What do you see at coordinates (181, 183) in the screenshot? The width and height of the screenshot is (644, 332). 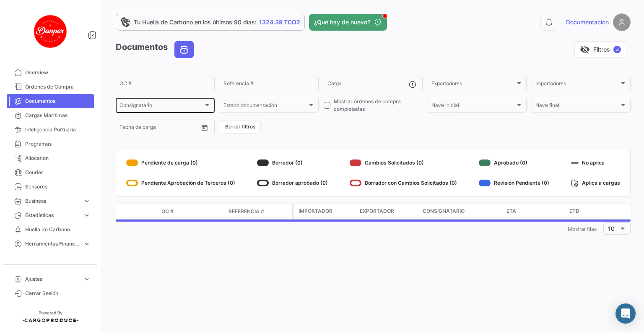 I see `div: Pendiente Aprobación de Terceros (0)` at bounding box center [181, 183].